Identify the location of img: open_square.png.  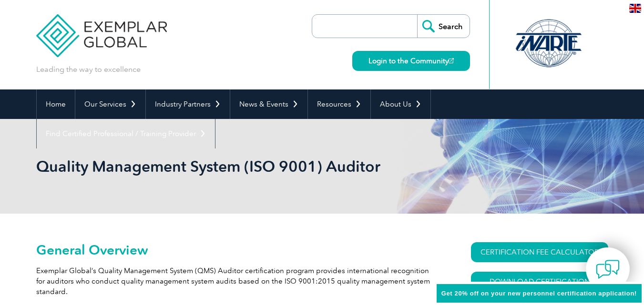
(451, 60).